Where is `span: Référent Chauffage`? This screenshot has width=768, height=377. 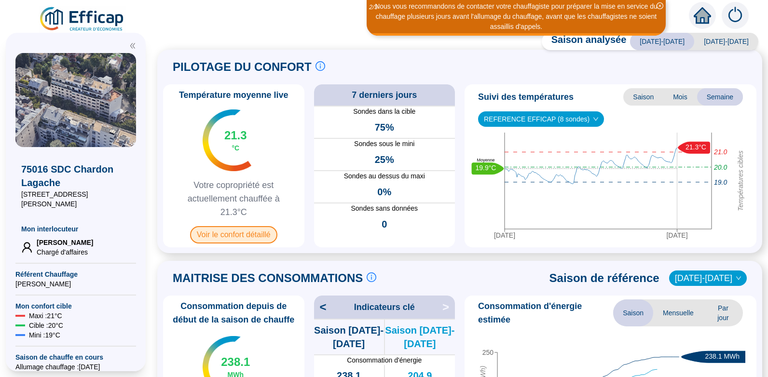
span: Référent Chauffage is located at coordinates (76, 275).